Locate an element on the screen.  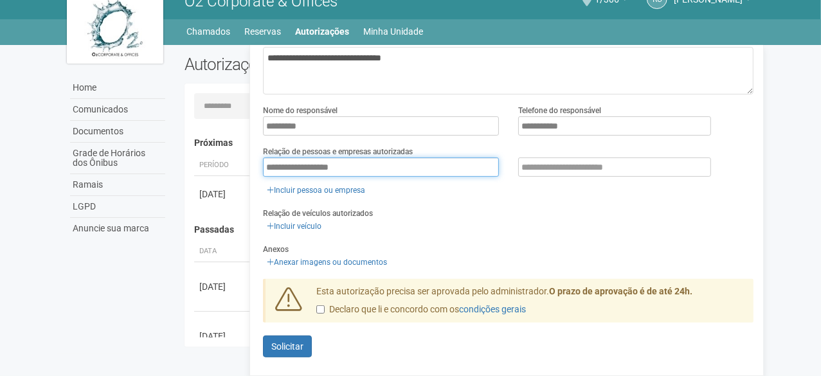
label: Nome do responsável is located at coordinates (300, 111).